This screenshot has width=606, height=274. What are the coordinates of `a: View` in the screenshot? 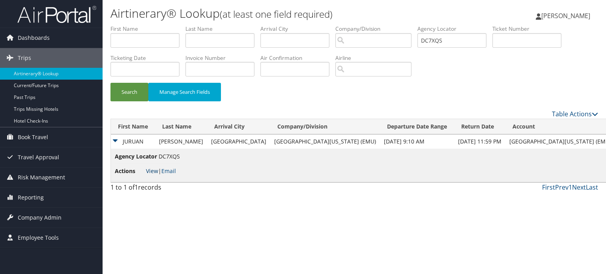 It's located at (152, 171).